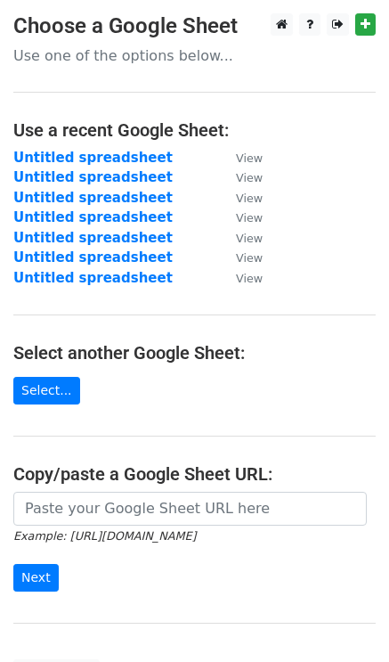 The width and height of the screenshot is (389, 662). Describe the element at coordinates (194, 474) in the screenshot. I see `h4: Copy/paste a Google Sheet URL:` at that location.